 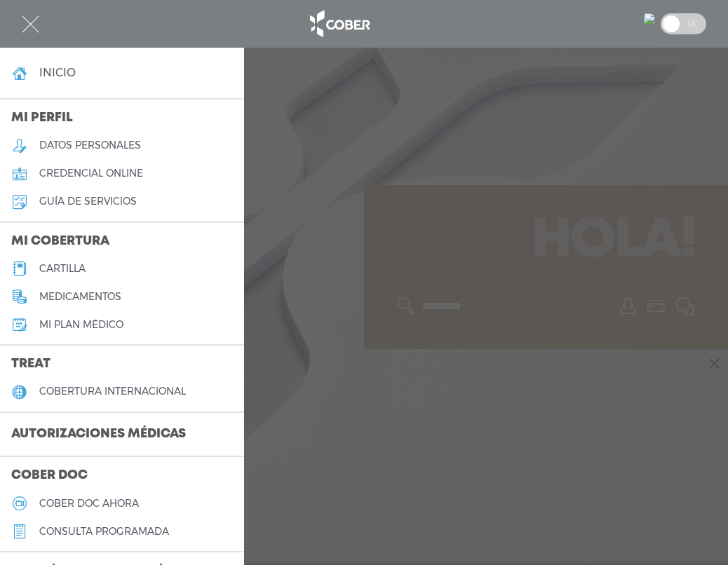 I want to click on h5: consulta programada, so click(x=103, y=531).